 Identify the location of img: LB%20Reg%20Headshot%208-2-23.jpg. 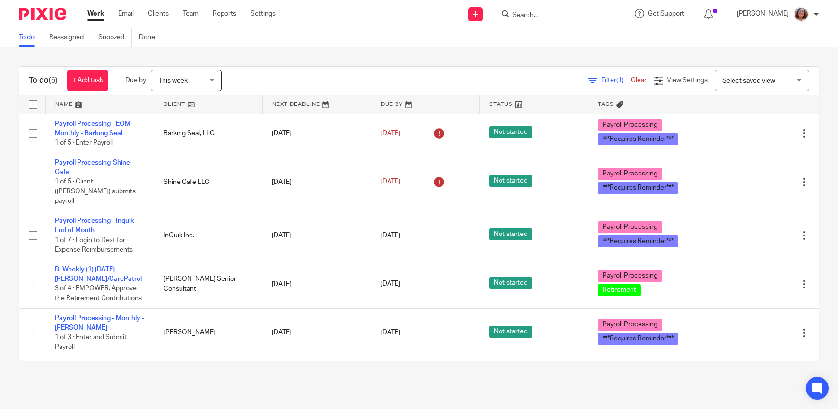
(801, 14).